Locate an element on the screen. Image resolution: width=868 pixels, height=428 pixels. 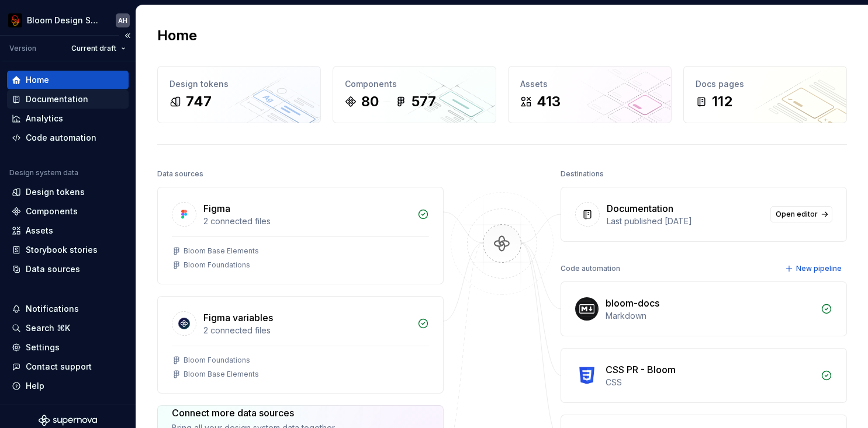
div: 112 is located at coordinates (722, 101).